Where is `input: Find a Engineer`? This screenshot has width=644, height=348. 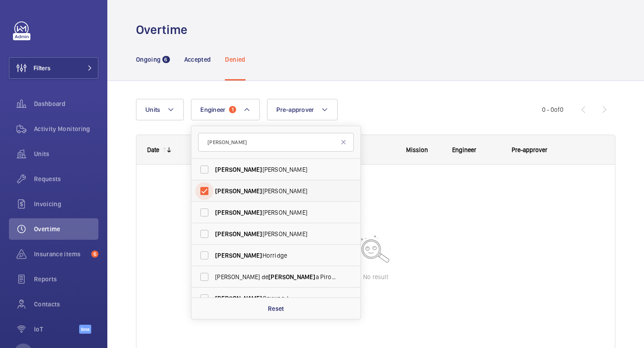 input: Find a Engineer is located at coordinates (276, 142).